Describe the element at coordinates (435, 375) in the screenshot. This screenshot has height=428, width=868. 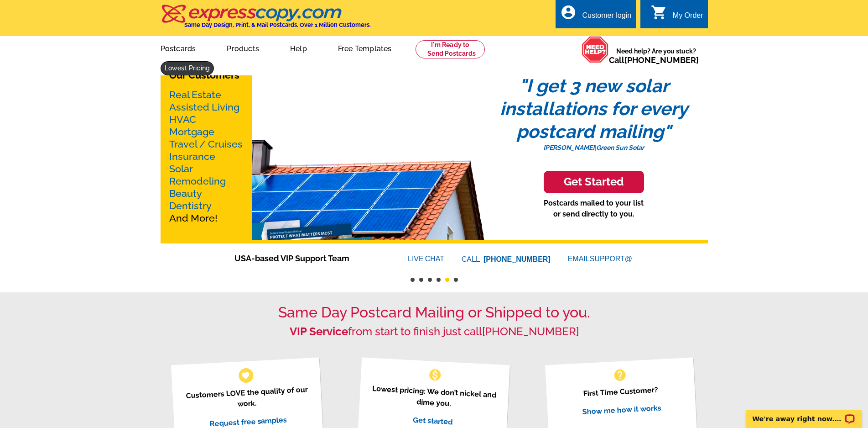
I see `span: monetization_on` at that location.